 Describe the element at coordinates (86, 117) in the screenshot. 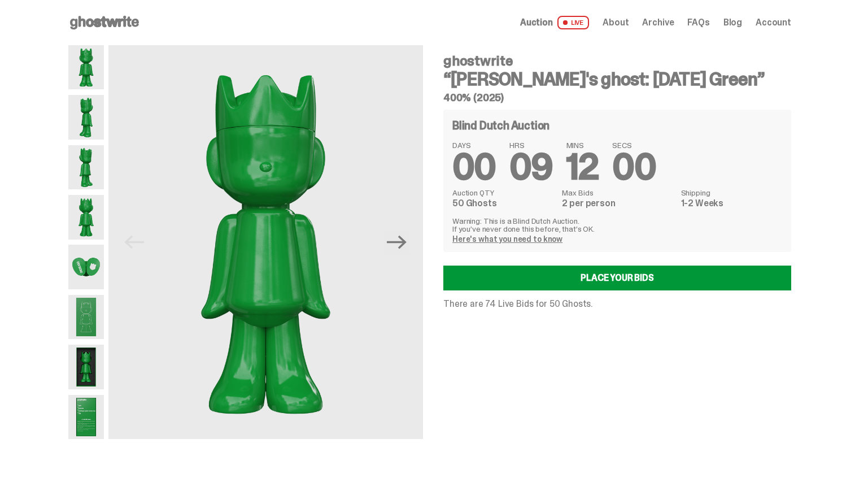

I see `img: Schrodinger_Green_Hero_2.png` at that location.